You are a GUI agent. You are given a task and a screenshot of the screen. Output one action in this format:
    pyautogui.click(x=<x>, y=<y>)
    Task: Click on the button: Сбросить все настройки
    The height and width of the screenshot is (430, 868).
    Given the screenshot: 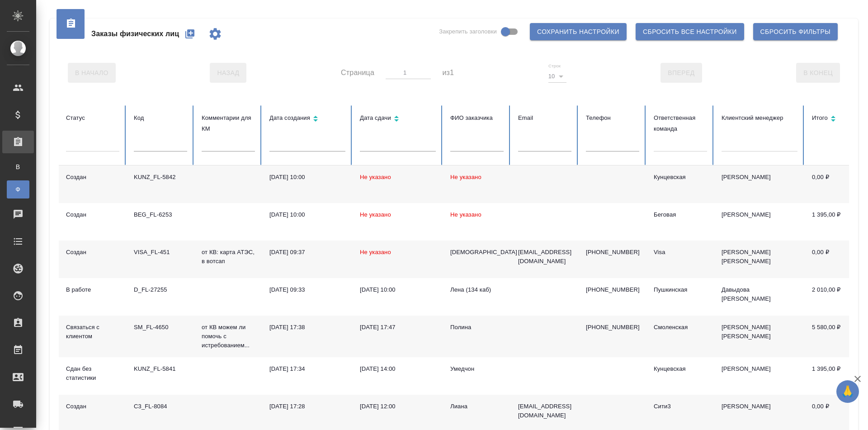 What is the action you would take?
    pyautogui.click(x=690, y=31)
    